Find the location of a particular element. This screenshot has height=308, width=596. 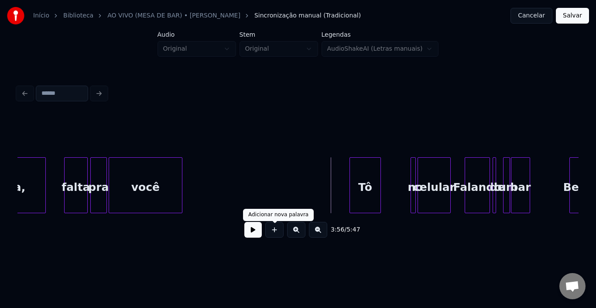

button: Cancelar is located at coordinates (532, 16).